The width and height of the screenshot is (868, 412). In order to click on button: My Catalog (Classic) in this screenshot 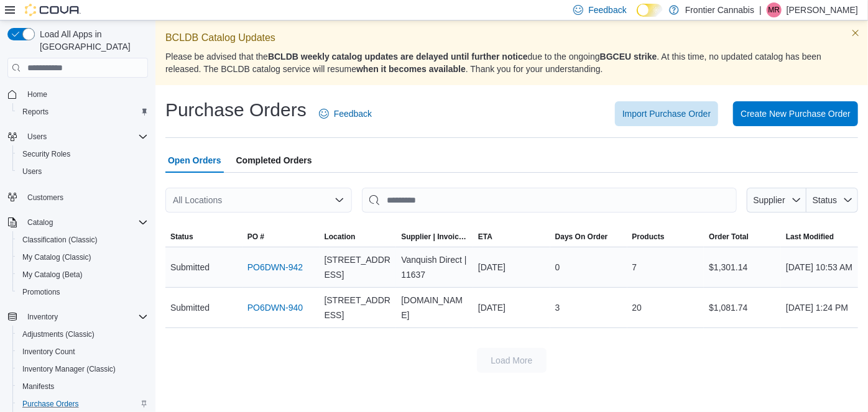, I will do `click(82, 257)`.